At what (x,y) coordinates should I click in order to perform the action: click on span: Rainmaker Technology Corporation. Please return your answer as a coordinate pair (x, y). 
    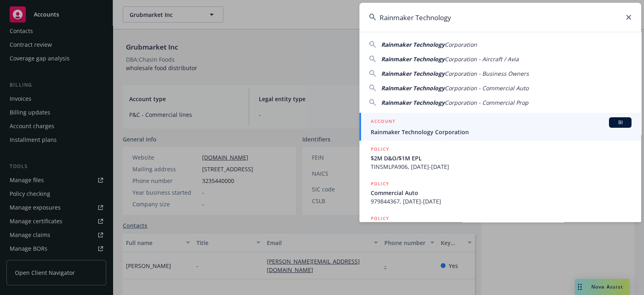
    Looking at the image, I should click on (501, 132).